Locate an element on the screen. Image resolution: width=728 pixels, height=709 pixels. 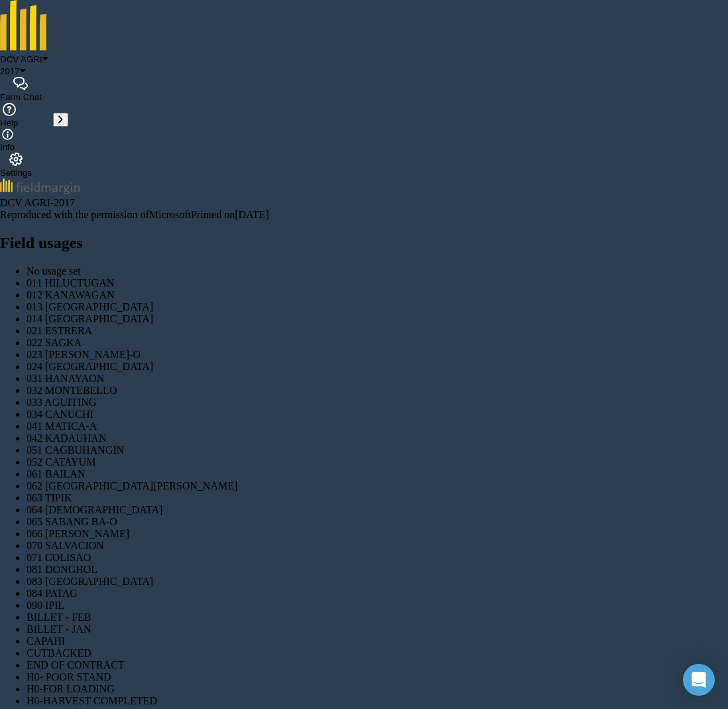
div: 041 MATICA-A is located at coordinates (377, 426).